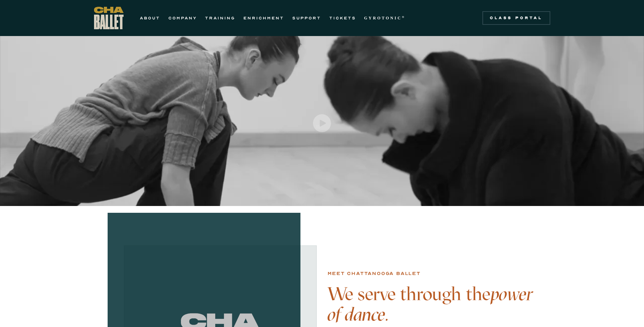 This screenshot has width=644, height=327. Describe the element at coordinates (516, 18) in the screenshot. I see `div: Class Portal` at that location.